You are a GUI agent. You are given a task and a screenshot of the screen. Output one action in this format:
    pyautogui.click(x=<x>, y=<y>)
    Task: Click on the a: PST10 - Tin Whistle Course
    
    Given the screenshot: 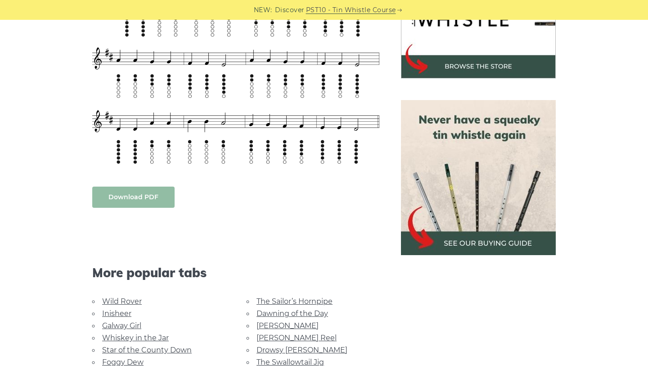 What is the action you would take?
    pyautogui.click(x=351, y=10)
    